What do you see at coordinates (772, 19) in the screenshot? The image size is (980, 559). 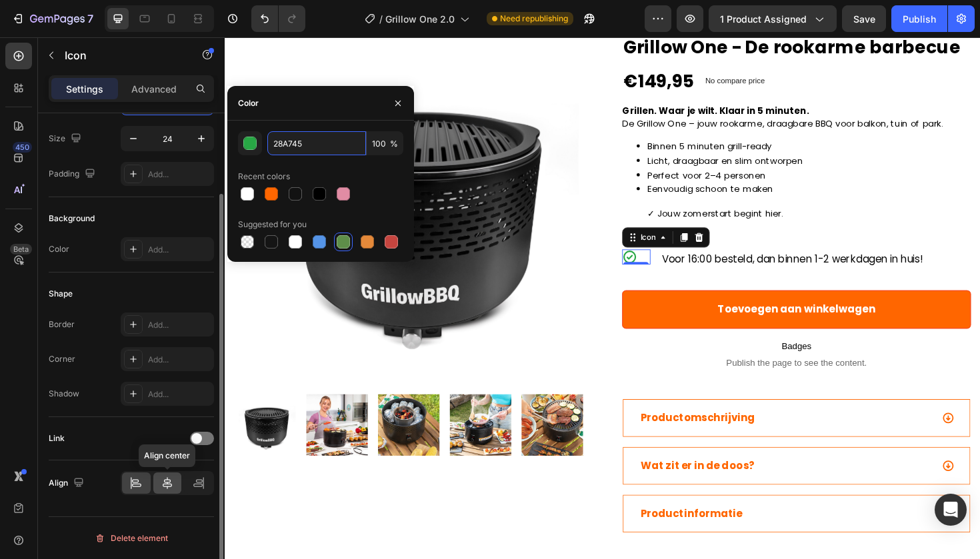 I see `button: 1 product assigned` at bounding box center [772, 19].